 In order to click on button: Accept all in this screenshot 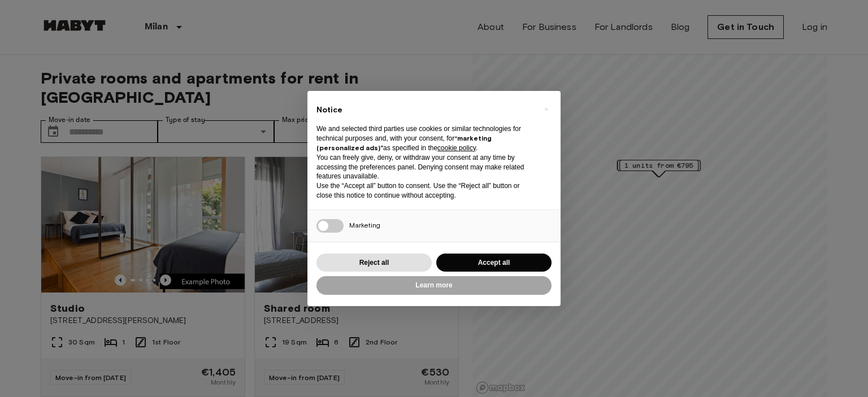, I will do `click(494, 263)`.